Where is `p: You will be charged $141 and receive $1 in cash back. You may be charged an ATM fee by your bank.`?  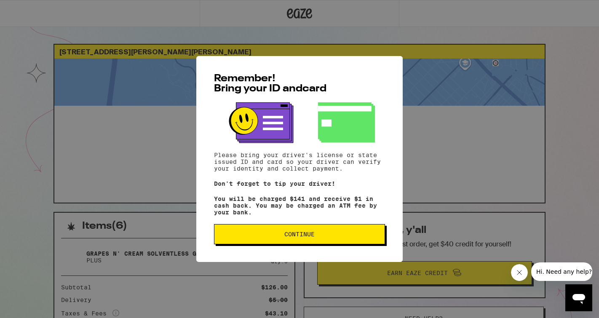
p: You will be charged $141 and receive $1 in cash back. You may be charged an ATM fee by your bank. is located at coordinates (300, 206).